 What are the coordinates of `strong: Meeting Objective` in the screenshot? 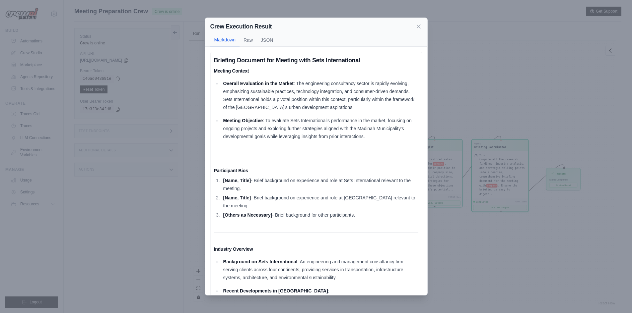 It's located at (243, 121).